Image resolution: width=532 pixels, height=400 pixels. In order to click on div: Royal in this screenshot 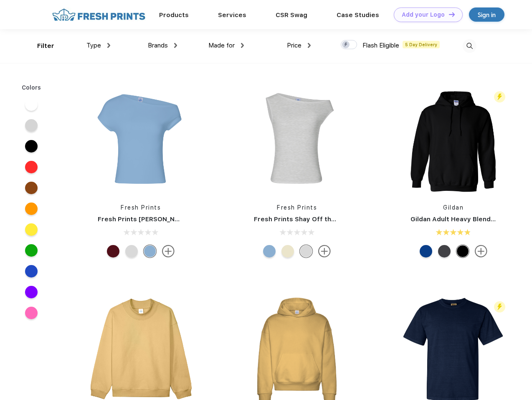, I will do `click(426, 251)`.